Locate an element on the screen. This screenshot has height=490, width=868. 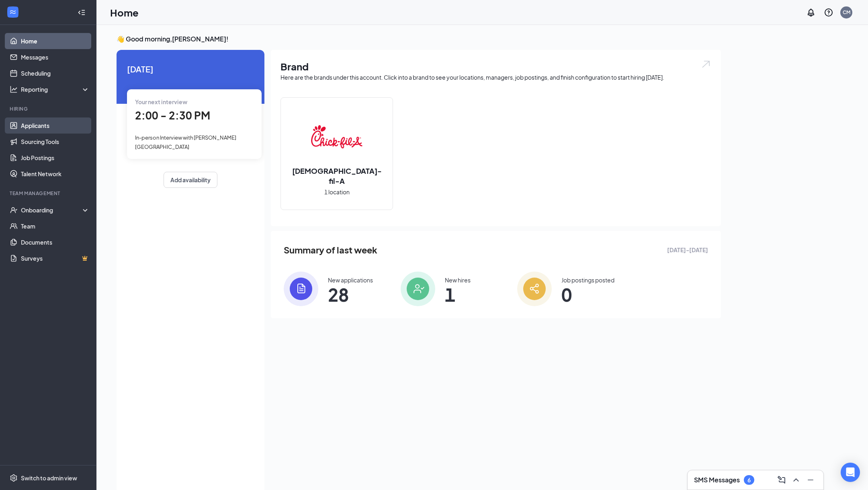
img: open.6027fd2a22e1237b5b06.svg is located at coordinates (706, 64).